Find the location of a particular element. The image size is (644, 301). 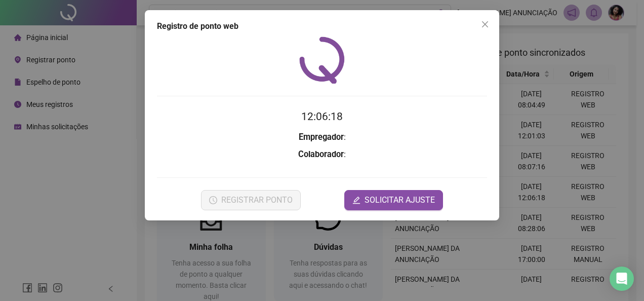

span: SOLICITAR AJUSTE is located at coordinates (400, 200).